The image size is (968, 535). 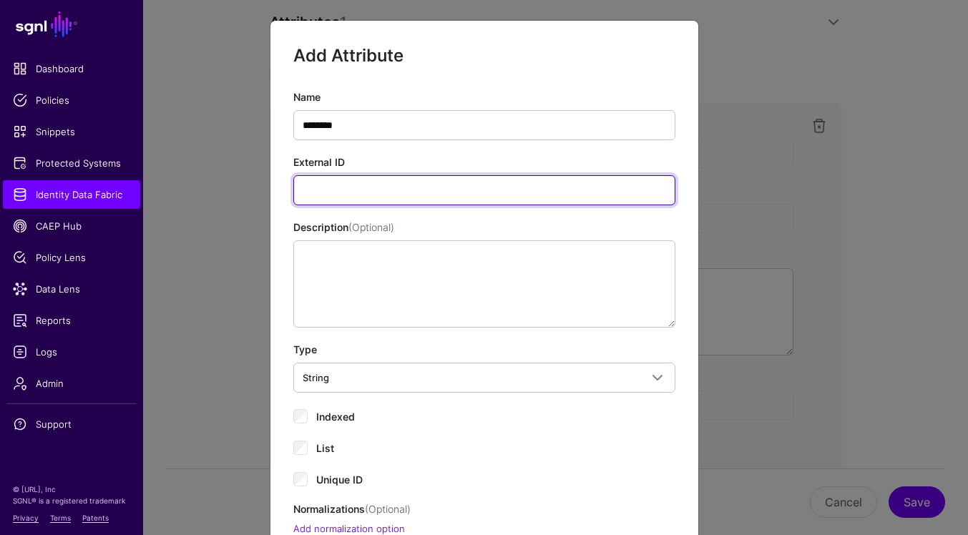 I want to click on span: Unique ID, so click(x=339, y=480).